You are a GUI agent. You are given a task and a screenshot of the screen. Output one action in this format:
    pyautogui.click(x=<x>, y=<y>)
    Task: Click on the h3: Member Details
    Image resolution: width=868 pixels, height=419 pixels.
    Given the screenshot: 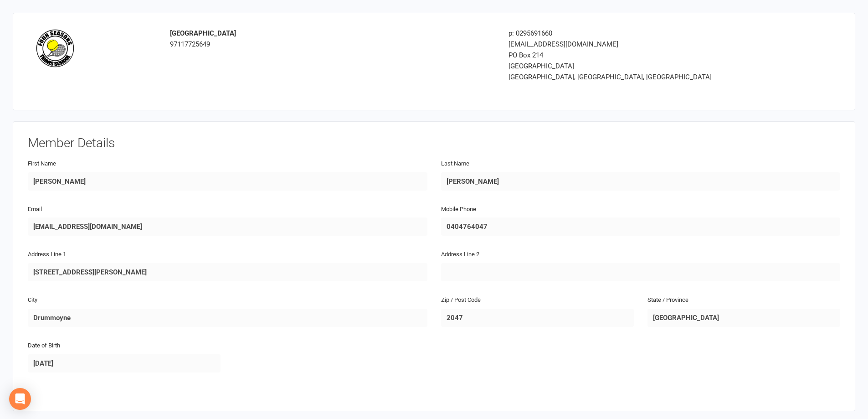 What is the action you would take?
    pyautogui.click(x=434, y=144)
    